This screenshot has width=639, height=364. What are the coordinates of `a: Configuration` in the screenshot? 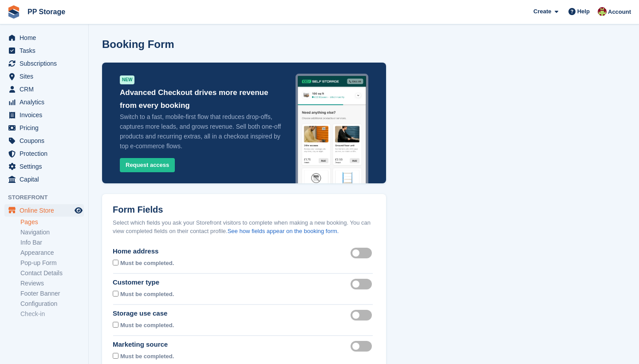 It's located at (52, 304).